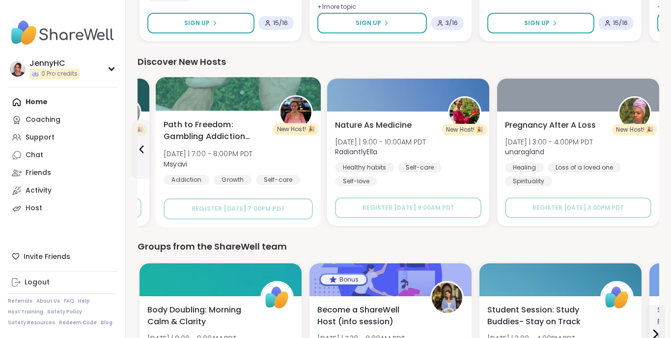 The image size is (671, 338). I want to click on div: Loss of a loved one, so click(584, 168).